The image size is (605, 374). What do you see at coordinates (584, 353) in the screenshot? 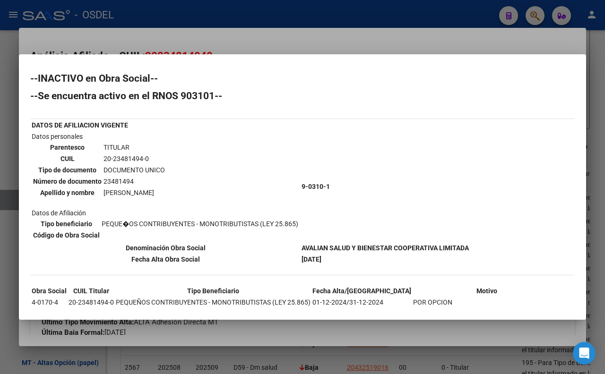
I see `div: Open Intercom Messenger` at bounding box center [584, 353].